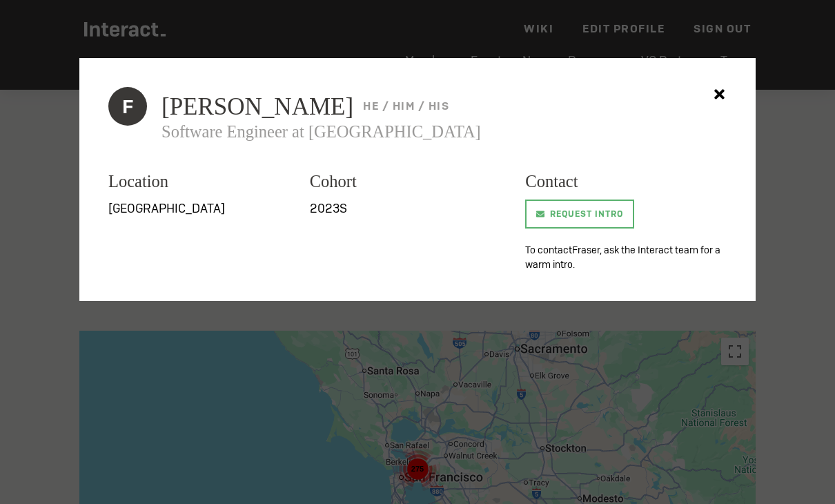 This screenshot has width=835, height=504. Describe the element at coordinates (626, 257) in the screenshot. I see `p: To contact Fraser , ask the Interact team for a warm intro.` at that location.